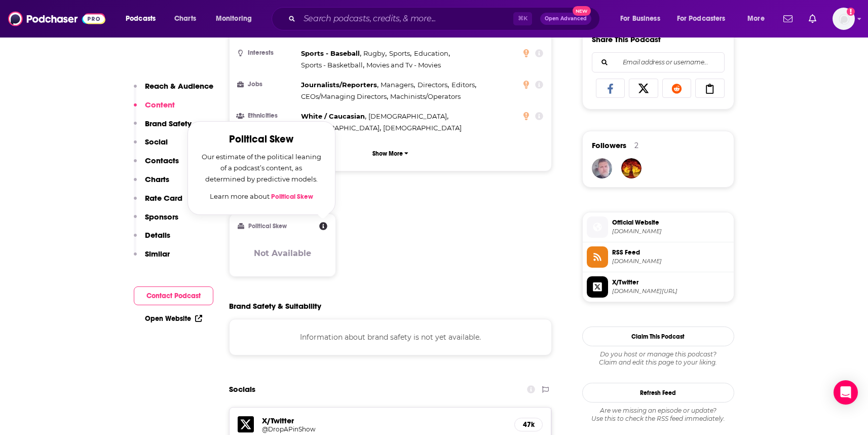 This screenshot has width=868, height=435. I want to click on span: Official Website, so click(671, 223).